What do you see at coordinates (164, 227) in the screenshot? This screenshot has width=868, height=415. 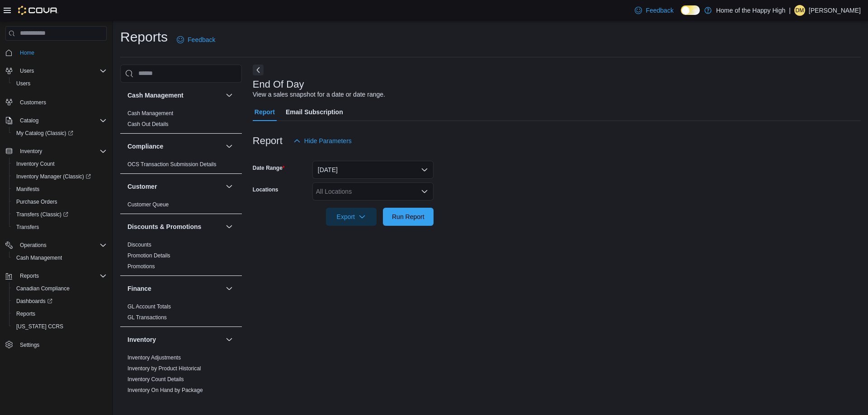 I see `h3: Discounts & Promotions` at bounding box center [164, 227].